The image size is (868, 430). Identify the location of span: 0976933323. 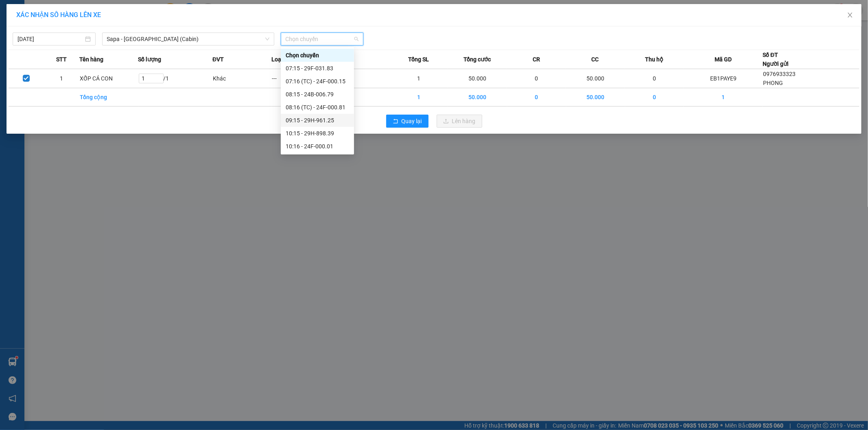
(779, 74).